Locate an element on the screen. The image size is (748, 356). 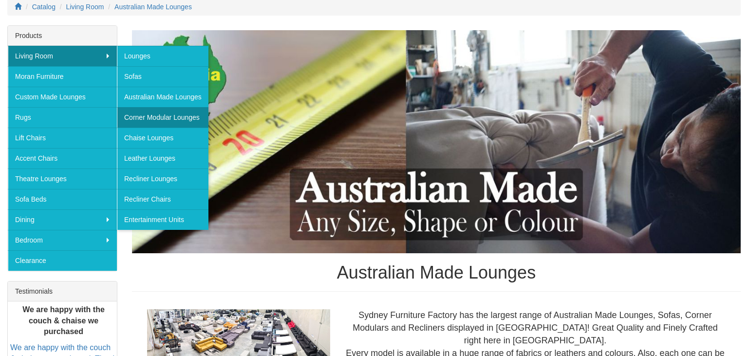
b: We are happy with the couch & chaise we purchased is located at coordinates (63, 320).